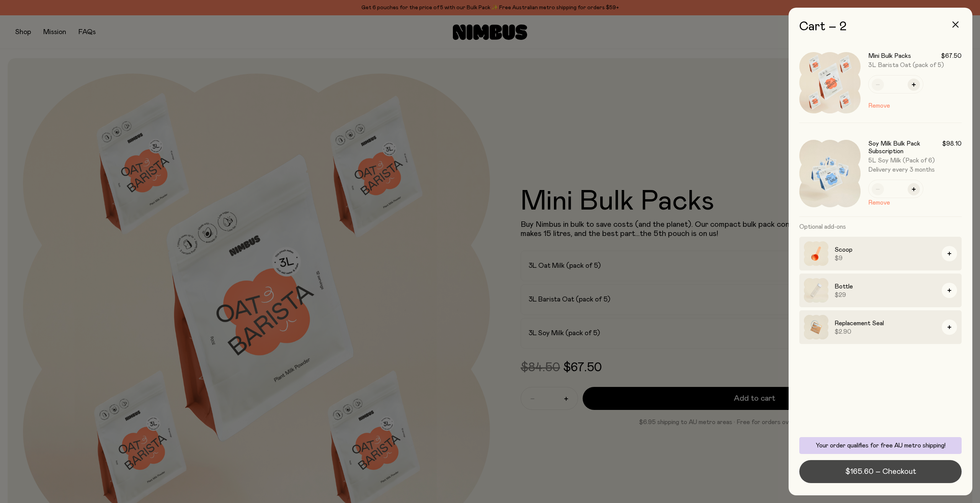  What do you see at coordinates (885, 259) in the screenshot?
I see `span: $9` at bounding box center [885, 259].